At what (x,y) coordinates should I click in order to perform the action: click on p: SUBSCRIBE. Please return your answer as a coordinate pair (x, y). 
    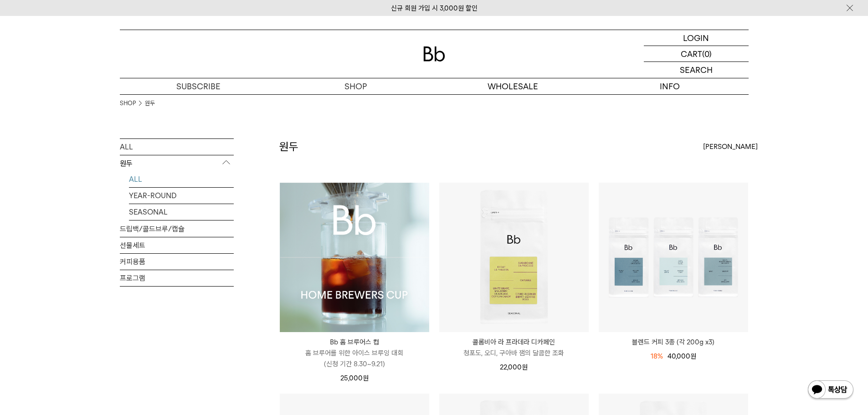
    Looking at the image, I should click on (198, 86).